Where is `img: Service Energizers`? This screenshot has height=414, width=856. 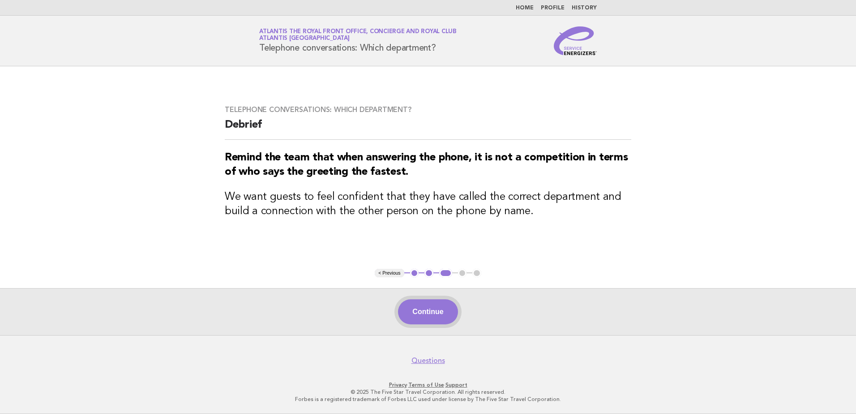
img: Service Energizers is located at coordinates (575, 41).